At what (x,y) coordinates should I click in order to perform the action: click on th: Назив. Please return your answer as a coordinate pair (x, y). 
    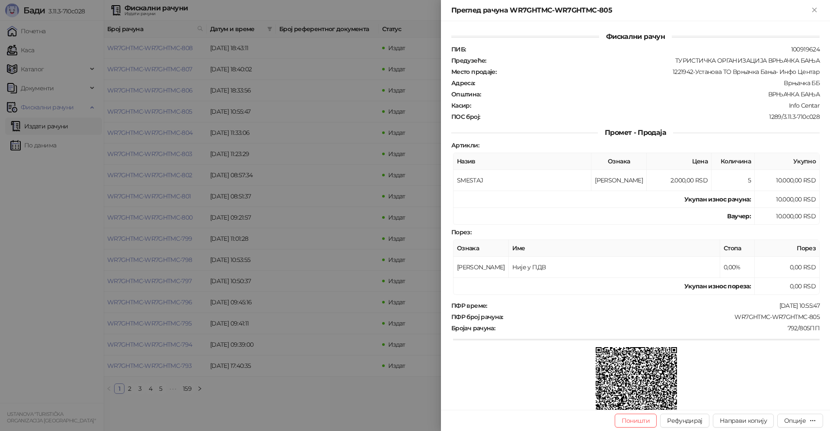
    Looking at the image, I should click on (522, 161).